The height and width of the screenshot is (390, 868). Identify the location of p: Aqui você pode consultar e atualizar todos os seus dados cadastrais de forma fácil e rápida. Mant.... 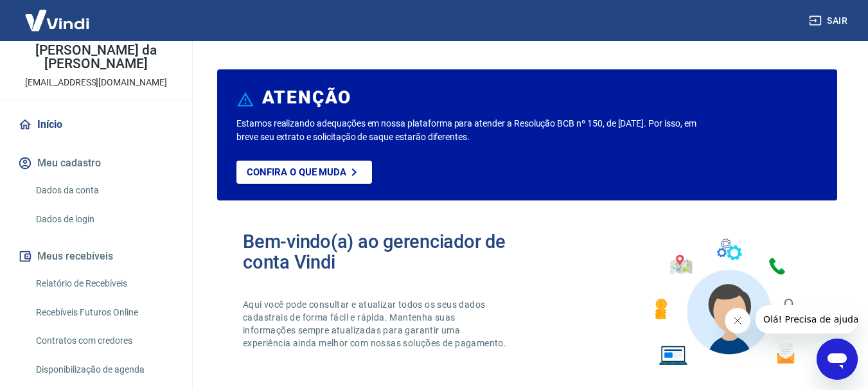
(376, 324).